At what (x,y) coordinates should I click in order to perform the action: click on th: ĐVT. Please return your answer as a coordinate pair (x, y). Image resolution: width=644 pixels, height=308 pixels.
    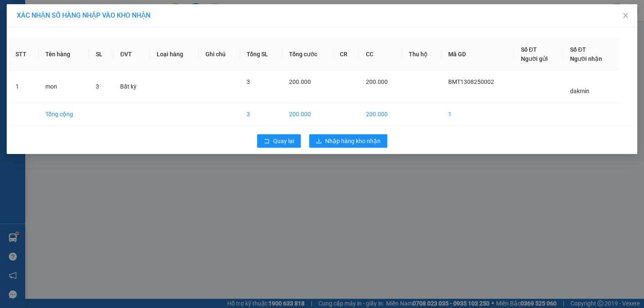
    Looking at the image, I should click on (132, 54).